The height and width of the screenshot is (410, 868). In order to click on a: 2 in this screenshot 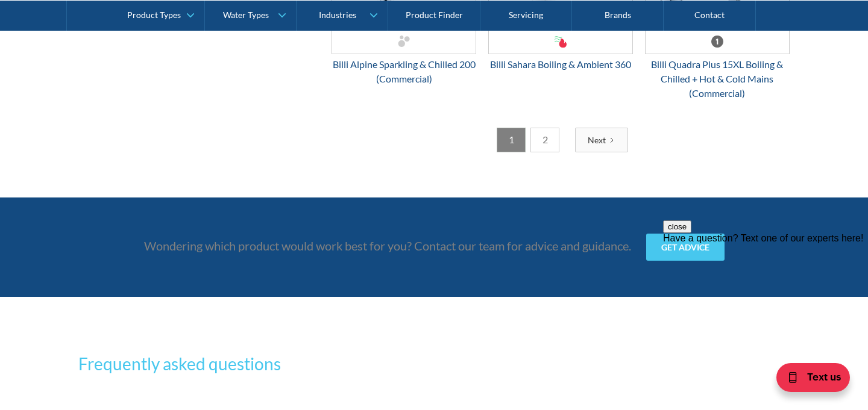, I will do `click(545, 140)`.